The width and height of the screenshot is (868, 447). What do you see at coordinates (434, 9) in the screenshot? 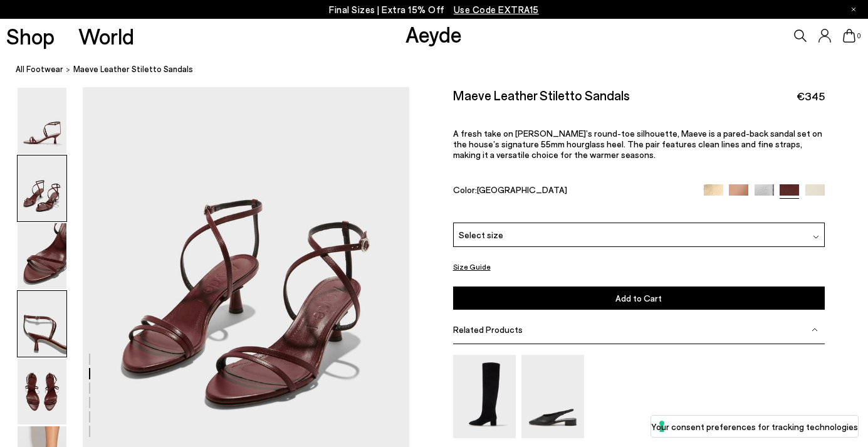
I see `p: Final Sizes | Extra 15% Off` at bounding box center [434, 9].